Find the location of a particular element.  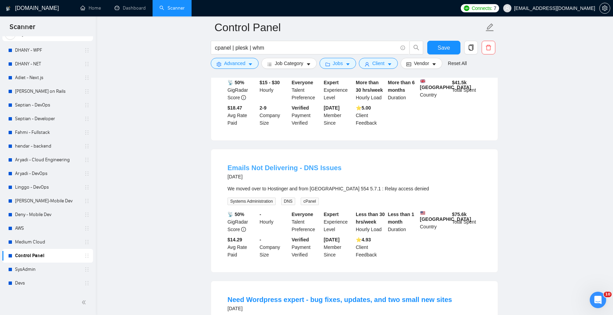

input: Scanner name... is located at coordinates (350, 27).